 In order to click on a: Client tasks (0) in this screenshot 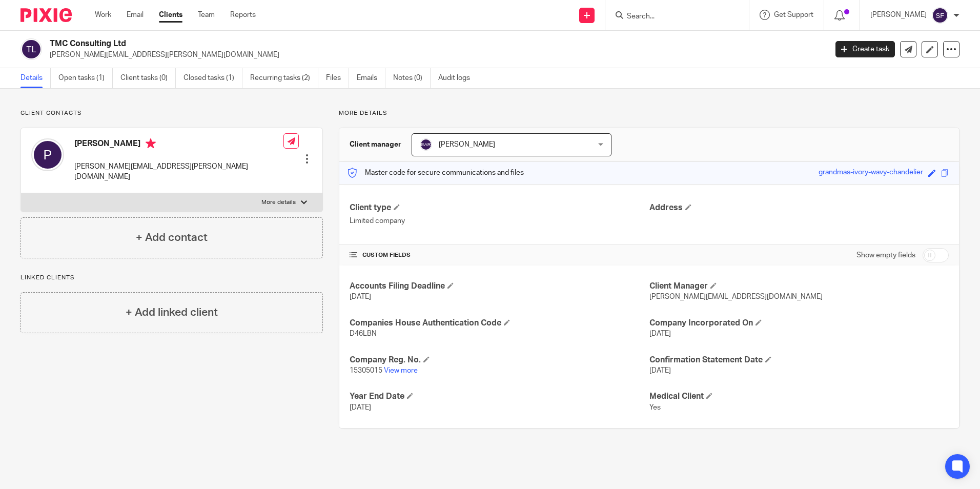, I will do `click(148, 78)`.